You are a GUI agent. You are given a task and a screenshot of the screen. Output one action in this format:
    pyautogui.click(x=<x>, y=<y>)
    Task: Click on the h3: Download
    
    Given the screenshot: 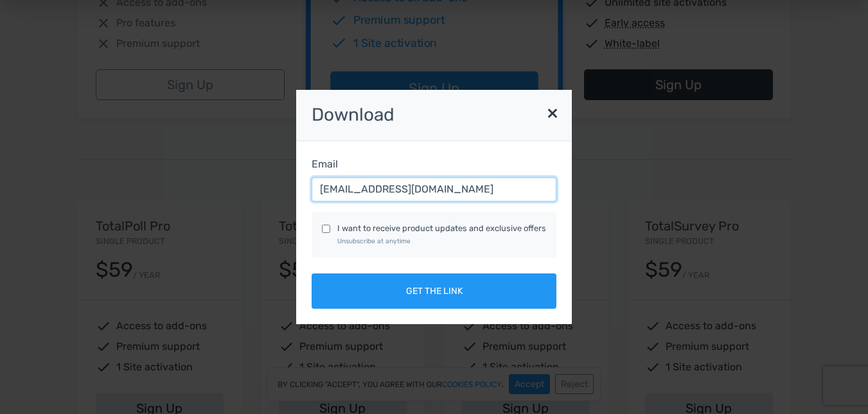 What is the action you would take?
    pyautogui.click(x=434, y=116)
    